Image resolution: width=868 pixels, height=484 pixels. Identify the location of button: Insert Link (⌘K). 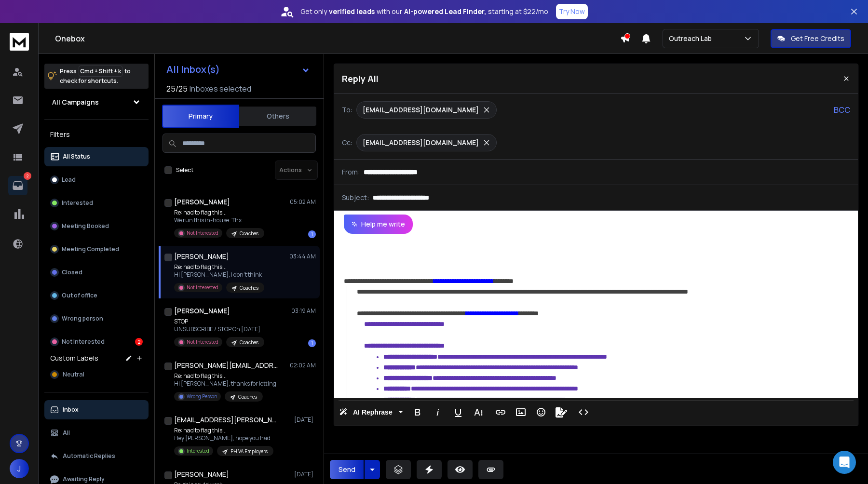
(501, 412).